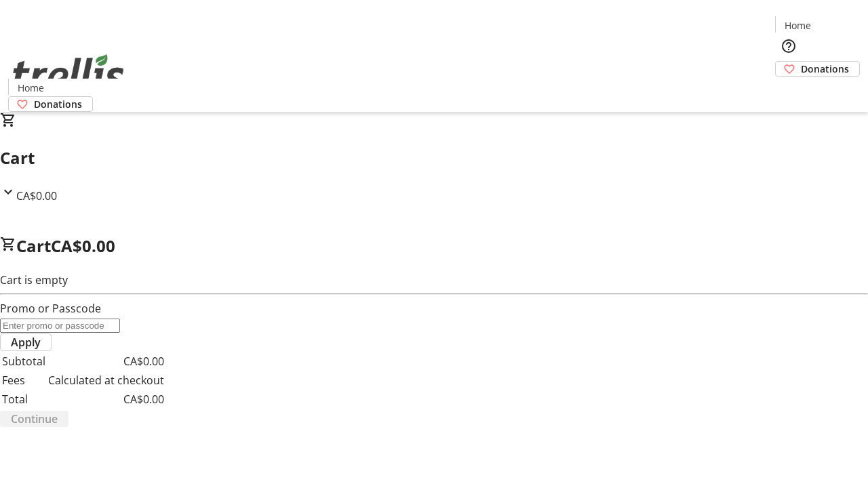 The image size is (868, 488). What do you see at coordinates (24, 400) in the screenshot?
I see `td: Total` at bounding box center [24, 400].